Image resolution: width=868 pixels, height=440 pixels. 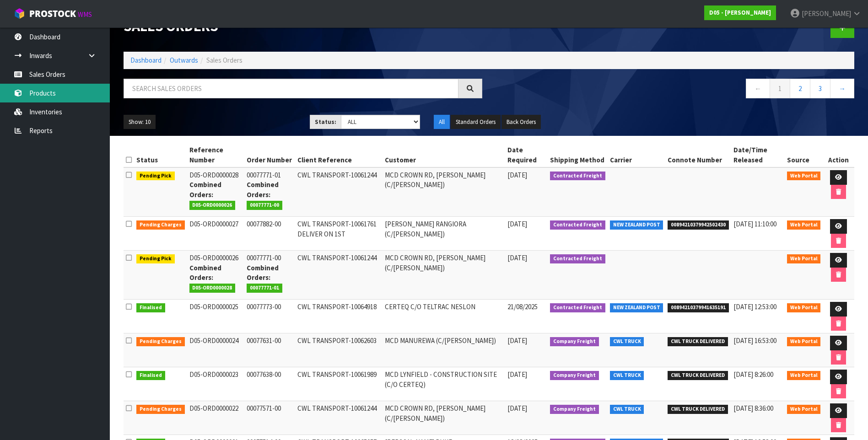 I want to click on th: Customer, so click(x=444, y=155).